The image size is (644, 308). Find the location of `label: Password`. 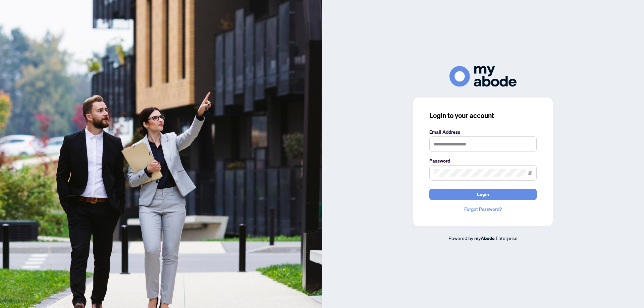

label: Password is located at coordinates (483, 161).